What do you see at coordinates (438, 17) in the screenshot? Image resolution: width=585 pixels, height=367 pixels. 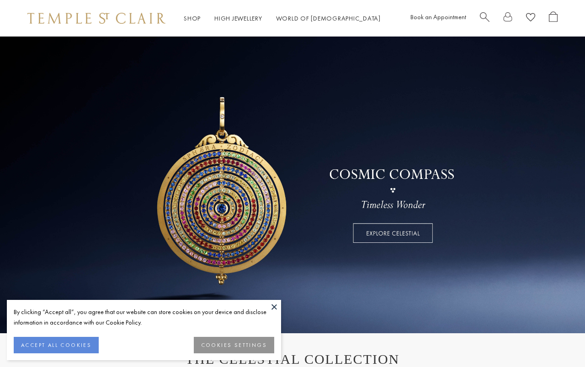 I see `a: Book an Appointment` at bounding box center [438, 17].